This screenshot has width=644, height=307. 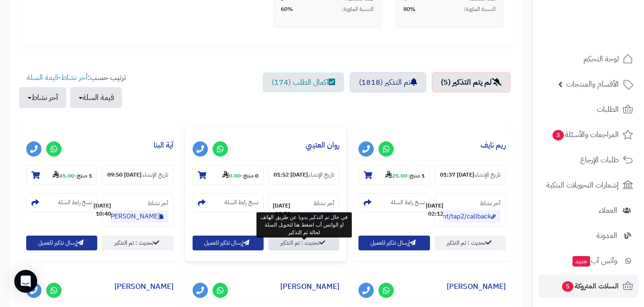 What do you see at coordinates (231, 176) in the screenshot?
I see `strong: 0.00` at bounding box center [231, 176].